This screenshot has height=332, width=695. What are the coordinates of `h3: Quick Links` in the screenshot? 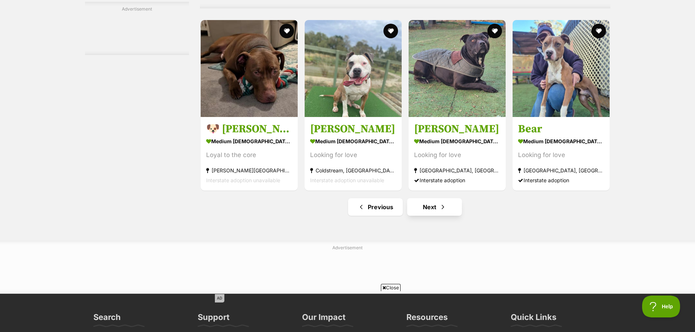 It's located at (533, 319).